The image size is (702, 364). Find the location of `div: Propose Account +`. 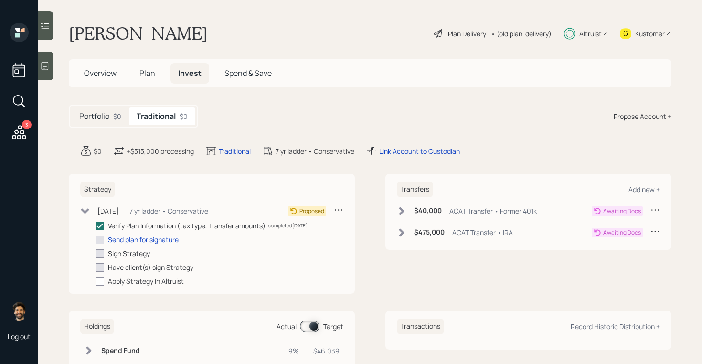

div: Propose Account + is located at coordinates (642, 116).